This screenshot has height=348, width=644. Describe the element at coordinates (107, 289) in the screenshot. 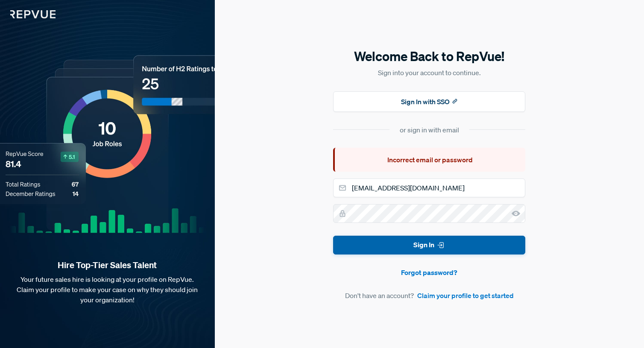

I see `p: Your future sales hire is looking at your profile on RepVue. Claim your profile to make your case...` at that location.